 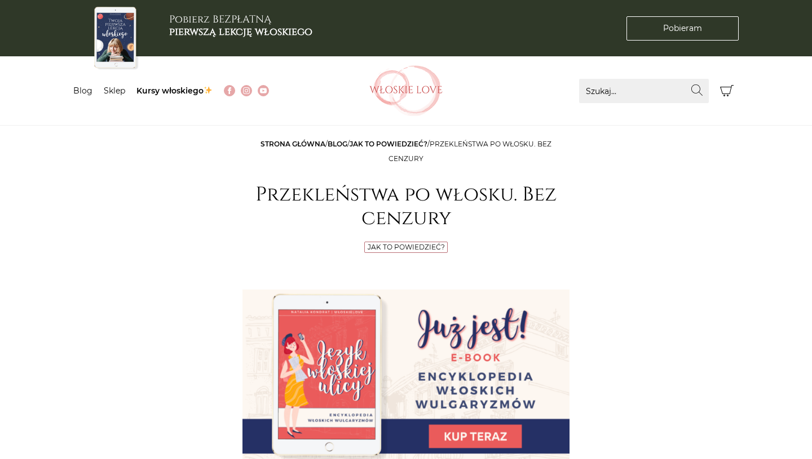 What do you see at coordinates (174, 91) in the screenshot?
I see `a: Kursy włoskiego` at bounding box center [174, 91].